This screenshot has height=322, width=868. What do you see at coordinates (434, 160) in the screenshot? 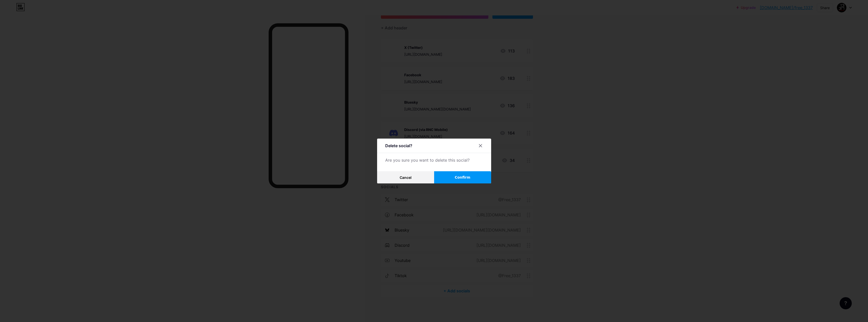
I see `div: Are you sure you want to delete this social?` at bounding box center [434, 160].